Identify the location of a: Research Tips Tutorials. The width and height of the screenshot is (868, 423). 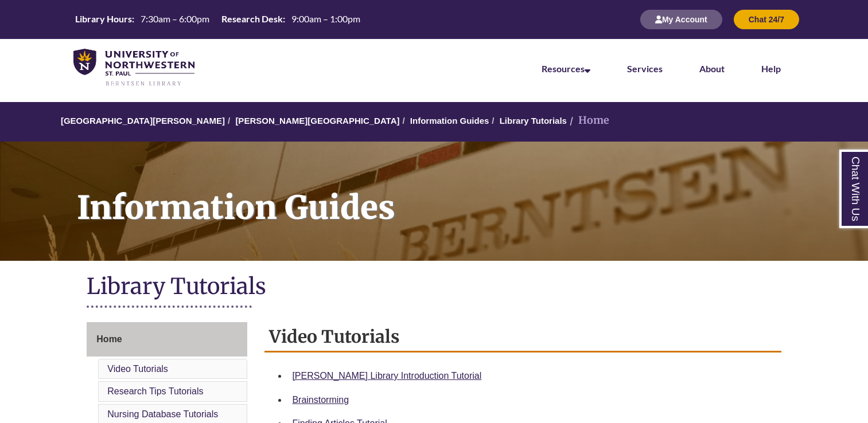
(155, 391).